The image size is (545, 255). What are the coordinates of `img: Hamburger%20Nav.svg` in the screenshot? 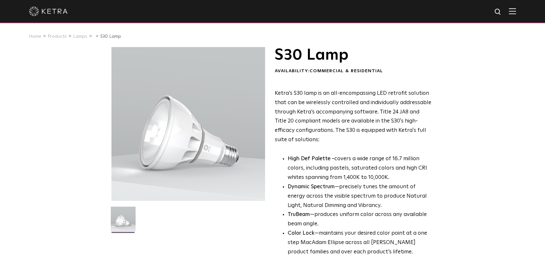 It's located at (512, 11).